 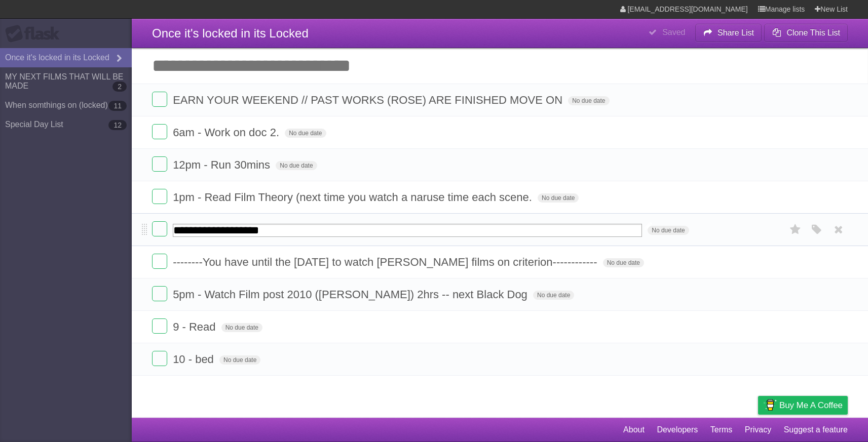 I want to click on b: Share List, so click(x=736, y=32).